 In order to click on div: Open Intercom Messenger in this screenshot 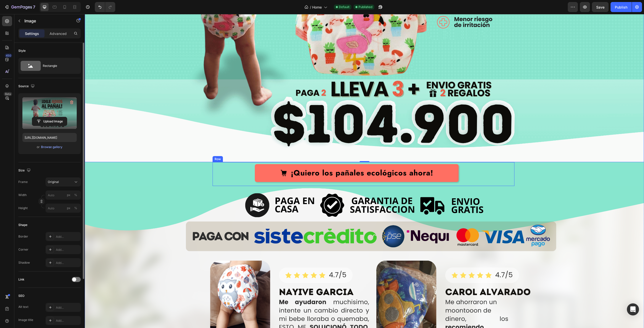, I will do `click(633, 310)`.